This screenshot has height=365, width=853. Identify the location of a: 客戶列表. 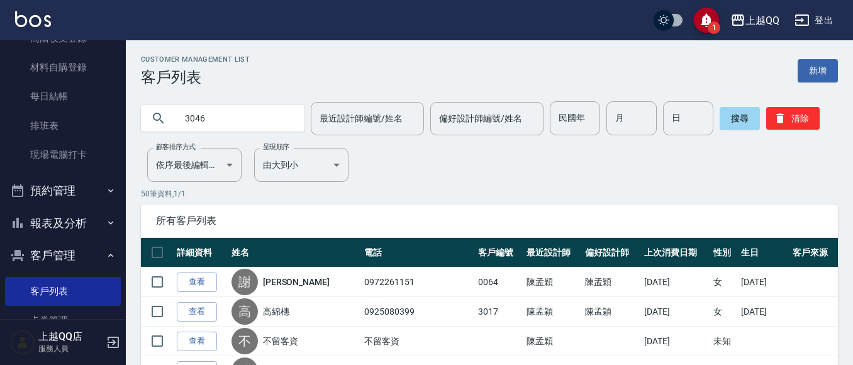
(63, 291).